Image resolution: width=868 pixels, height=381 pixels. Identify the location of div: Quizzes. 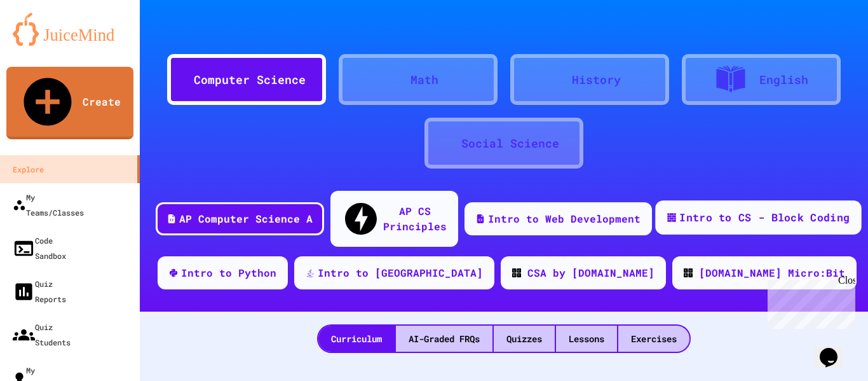
(524, 338).